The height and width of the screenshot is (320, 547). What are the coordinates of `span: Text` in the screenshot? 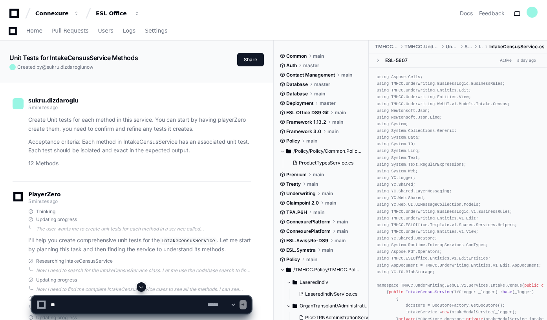 It's located at (413, 158).